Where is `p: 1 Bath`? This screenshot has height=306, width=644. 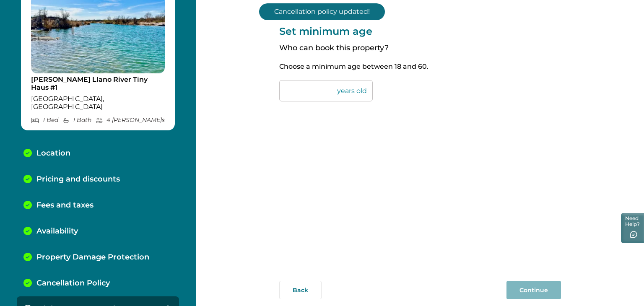
p: 1 Bath is located at coordinates (77, 120).